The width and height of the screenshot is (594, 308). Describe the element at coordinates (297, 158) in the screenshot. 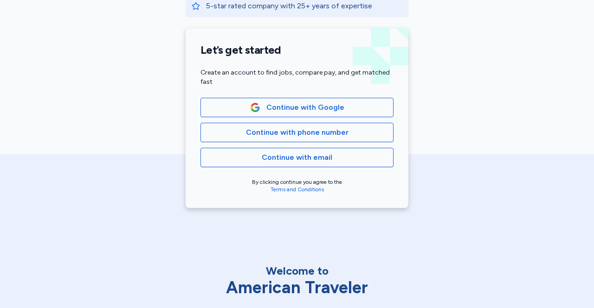

I see `button: Continue with email` at that location.